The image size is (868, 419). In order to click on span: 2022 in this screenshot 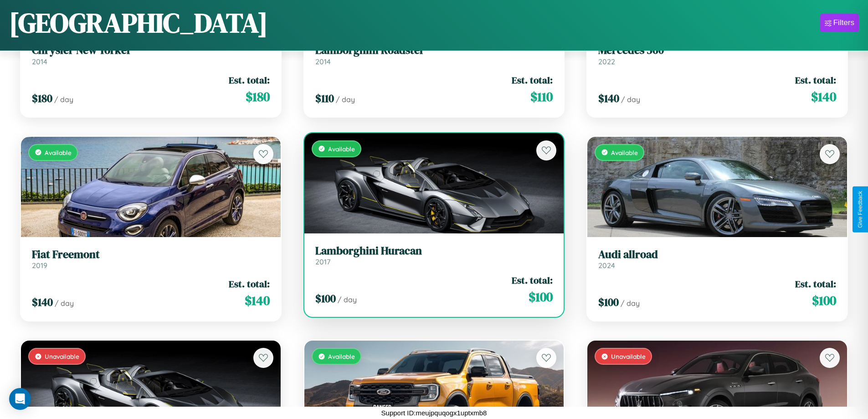, I will do `click(606, 61)`.